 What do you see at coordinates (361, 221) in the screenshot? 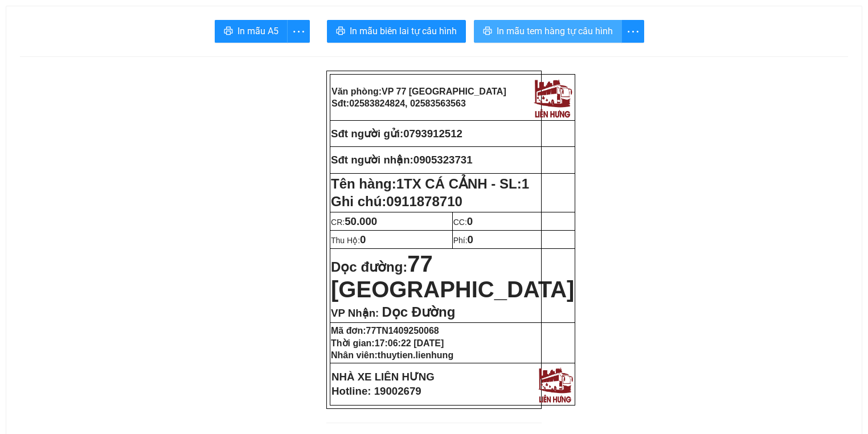
I see `span: 50.000` at bounding box center [361, 221].